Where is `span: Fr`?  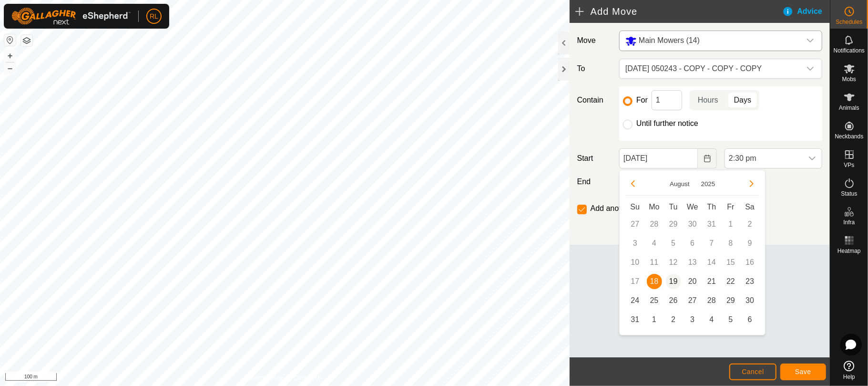 span: Fr is located at coordinates (731, 207).